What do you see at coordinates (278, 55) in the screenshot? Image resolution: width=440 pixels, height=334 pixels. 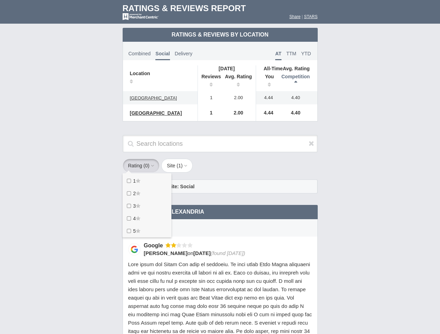 I see `span: AT` at bounding box center [278, 55].